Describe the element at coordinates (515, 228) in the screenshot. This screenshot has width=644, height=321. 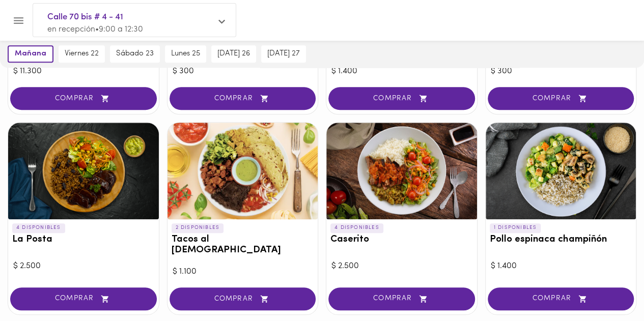
I see `p: 1 DISPONIBLES` at that location.